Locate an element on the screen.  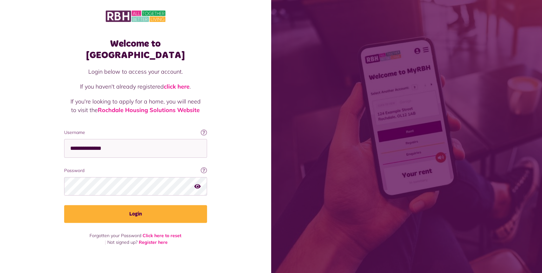
button: Login is located at coordinates (136, 214).